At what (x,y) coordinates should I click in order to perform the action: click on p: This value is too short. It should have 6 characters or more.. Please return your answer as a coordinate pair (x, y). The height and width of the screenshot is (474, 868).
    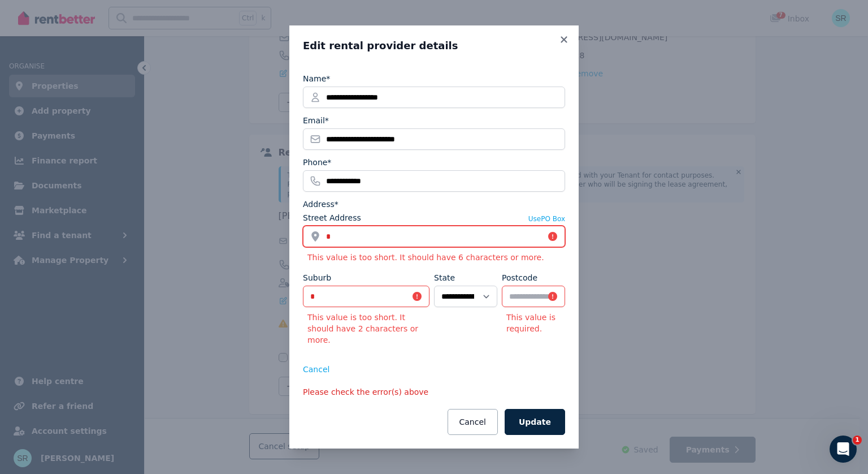
    Looking at the image, I should click on (434, 258).